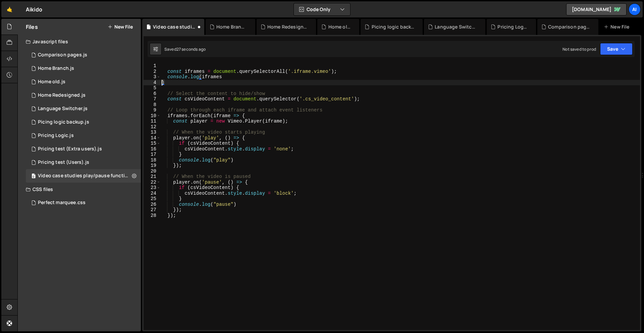 This screenshot has width=644, height=333. What do you see at coordinates (579, 49) in the screenshot?
I see `div: Not saved to prod` at bounding box center [579, 49].